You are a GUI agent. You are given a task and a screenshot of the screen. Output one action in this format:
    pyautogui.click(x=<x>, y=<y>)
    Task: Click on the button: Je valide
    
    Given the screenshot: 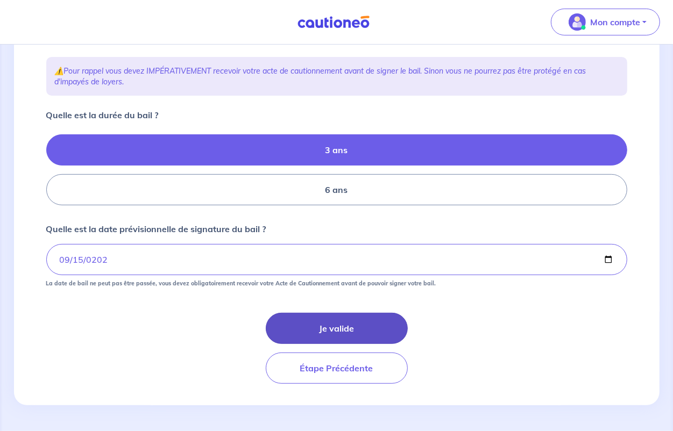 What is the action you would take?
    pyautogui.click(x=337, y=328)
    